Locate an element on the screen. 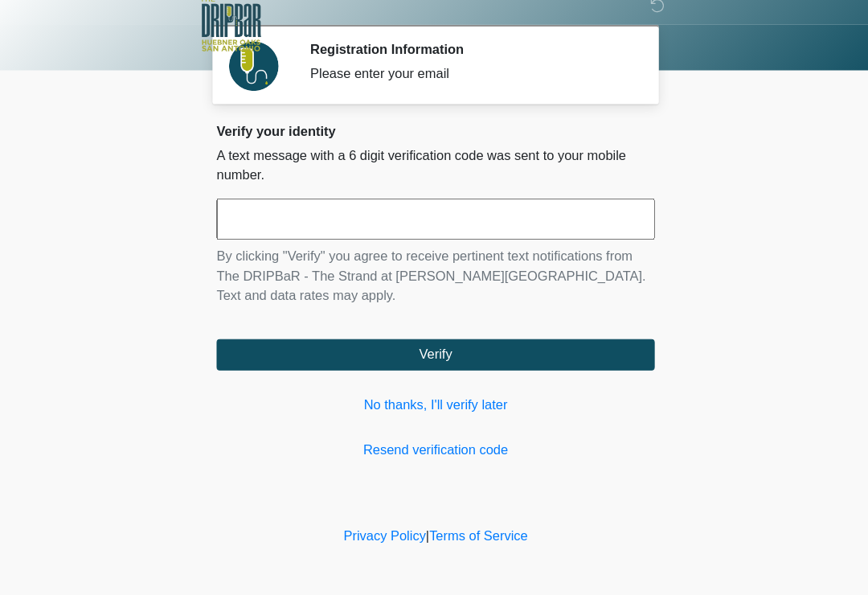  button: Verify is located at coordinates (434, 361).